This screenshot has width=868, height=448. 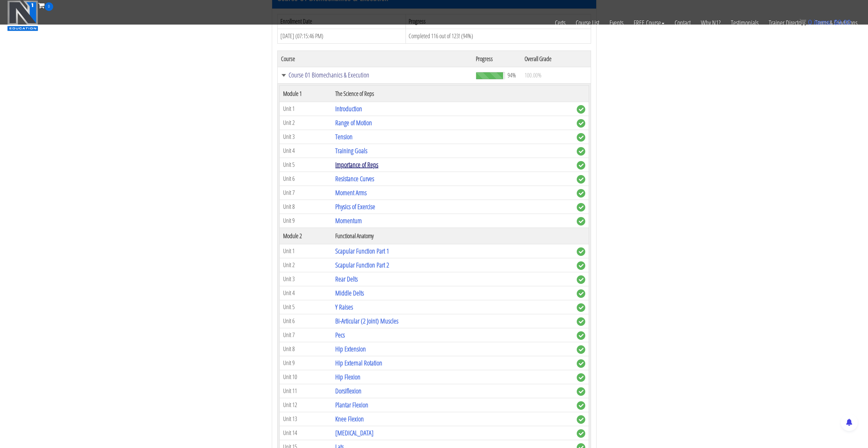 I want to click on a: Certs, so click(x=560, y=23).